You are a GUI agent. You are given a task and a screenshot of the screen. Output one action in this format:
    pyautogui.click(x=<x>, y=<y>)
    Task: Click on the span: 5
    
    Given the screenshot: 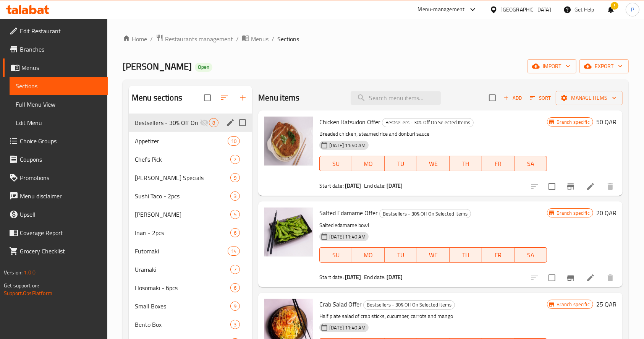 What is the action you would take?
    pyautogui.click(x=235, y=214)
    